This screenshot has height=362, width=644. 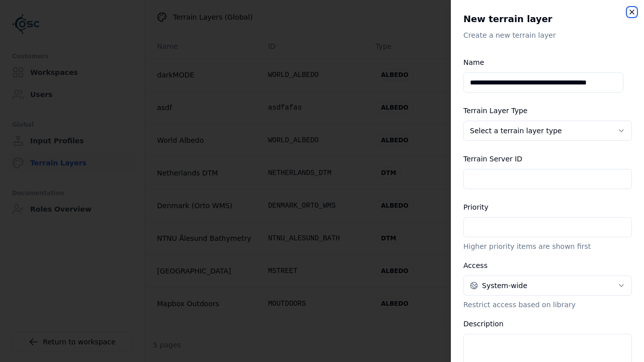 I want to click on label: Priority, so click(x=476, y=207).